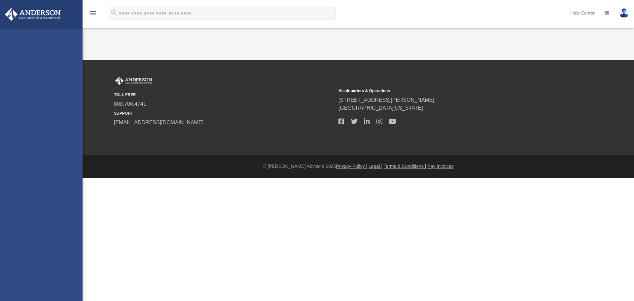 This screenshot has width=634, height=301. Describe the element at coordinates (375, 166) in the screenshot. I see `a: Legal |` at that location.